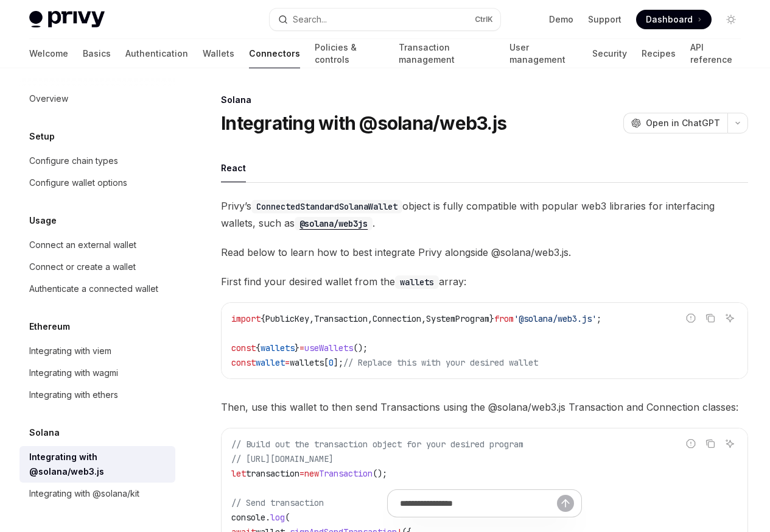 The height and width of the screenshot is (532, 770). What do you see at coordinates (219, 54) in the screenshot?
I see `a: Wallets` at bounding box center [219, 54].